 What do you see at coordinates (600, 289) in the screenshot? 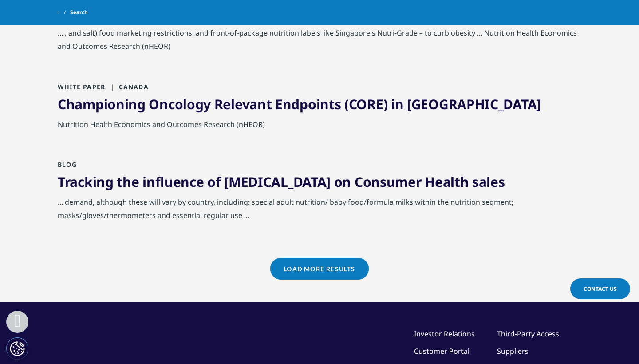
I see `a: Contact Us` at bounding box center [600, 289].